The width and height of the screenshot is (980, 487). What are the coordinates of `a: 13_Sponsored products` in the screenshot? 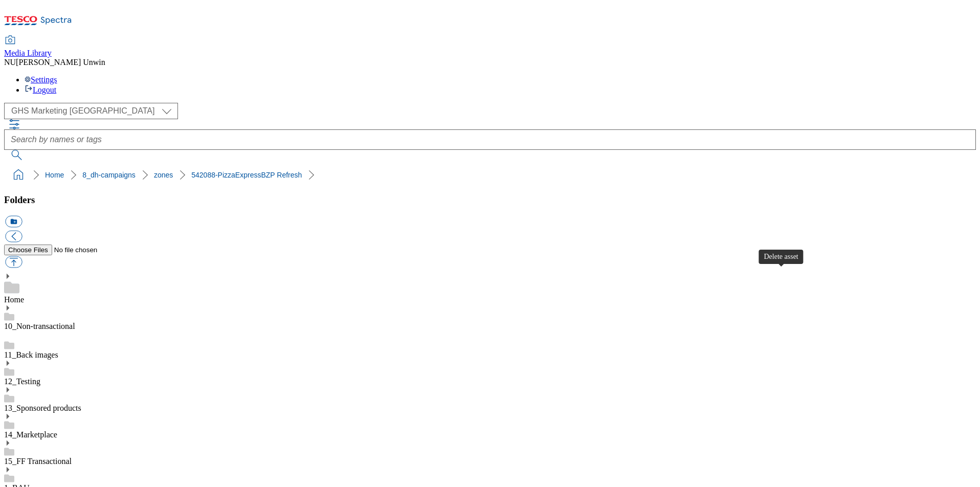 It's located at (42, 408).